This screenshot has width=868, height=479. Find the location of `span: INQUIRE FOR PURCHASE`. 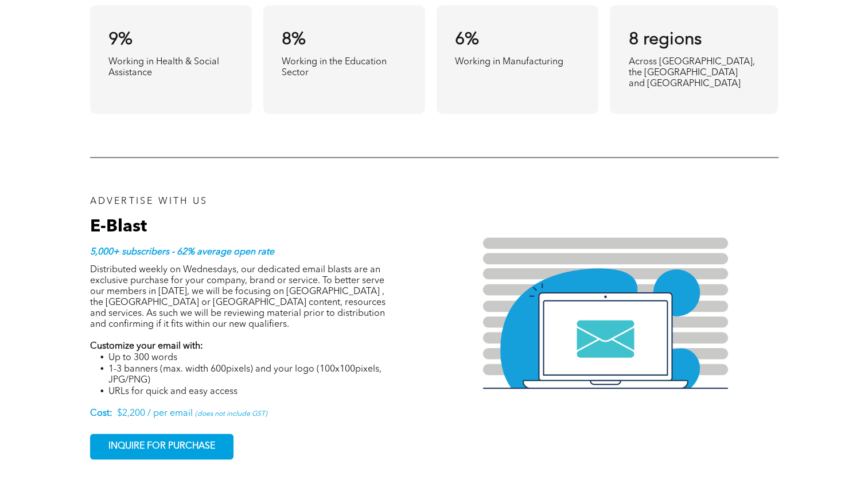

span: INQUIRE FOR PURCHASE is located at coordinates (162, 446).